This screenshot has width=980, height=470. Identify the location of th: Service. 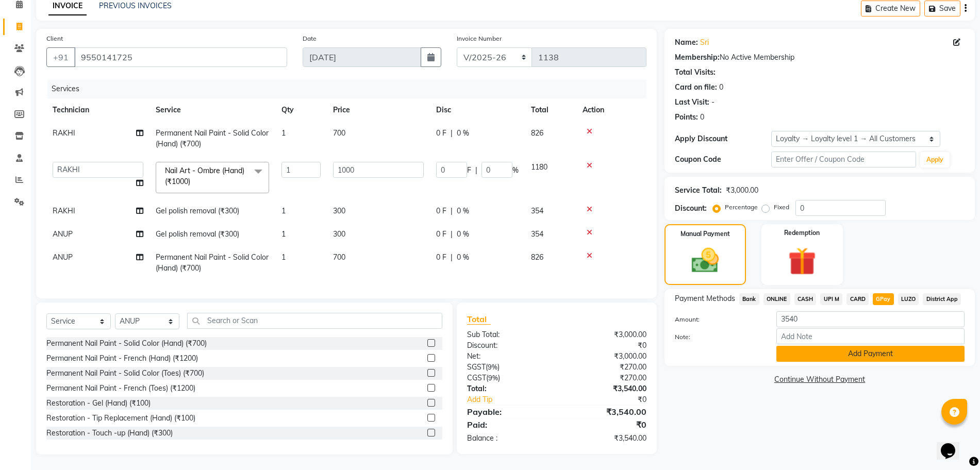
(213, 110).